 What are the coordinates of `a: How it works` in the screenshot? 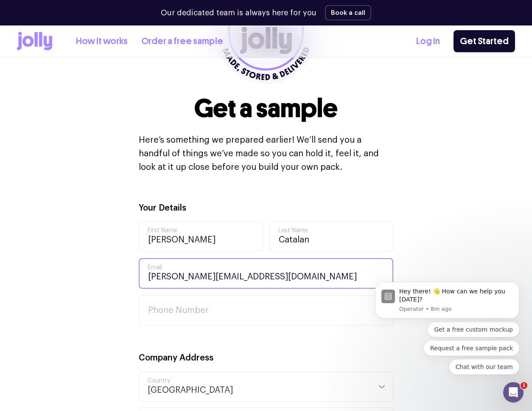 It's located at (102, 41).